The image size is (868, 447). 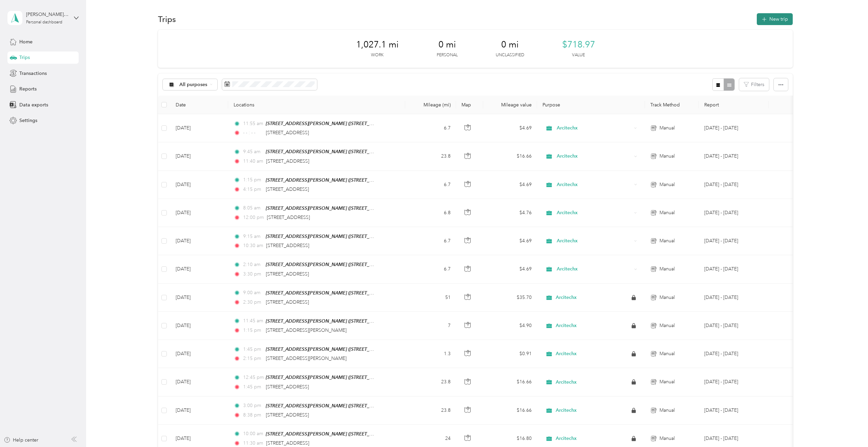 What do you see at coordinates (252, 189) in the screenshot?
I see `span: 4:15 pm` at bounding box center [252, 189].